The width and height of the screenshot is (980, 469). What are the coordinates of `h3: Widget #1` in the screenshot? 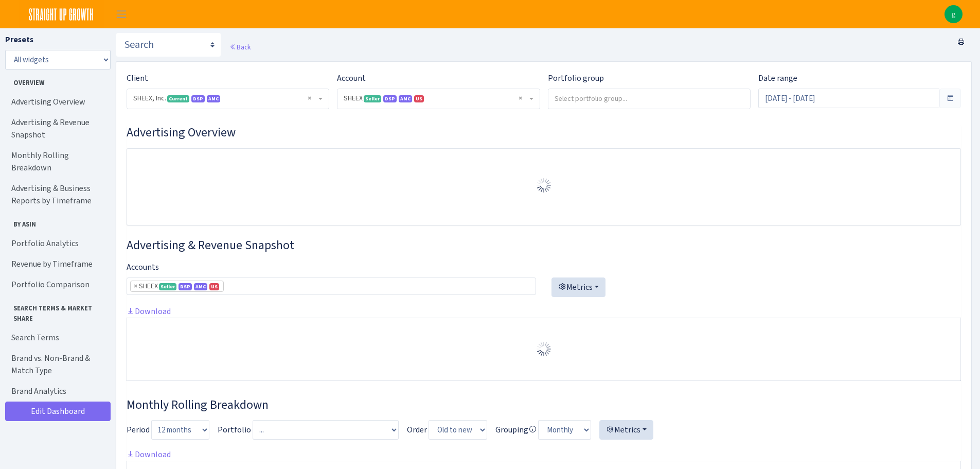 It's located at (544, 132).